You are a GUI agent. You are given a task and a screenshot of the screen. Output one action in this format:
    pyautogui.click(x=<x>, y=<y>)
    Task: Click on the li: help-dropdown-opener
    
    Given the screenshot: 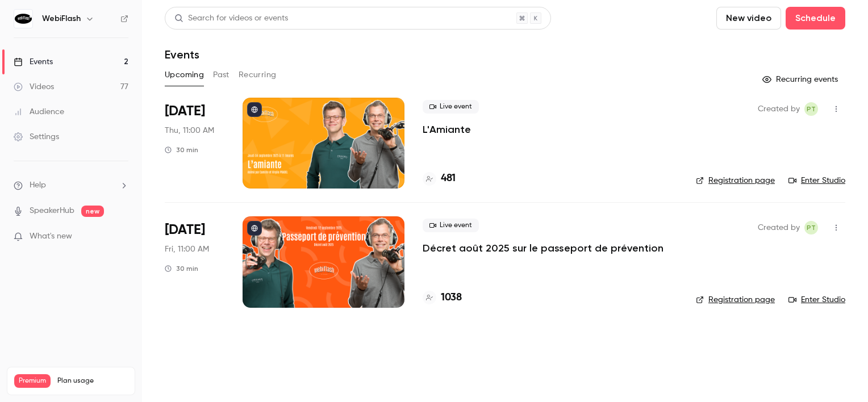 What is the action you would take?
    pyautogui.click(x=71, y=185)
    